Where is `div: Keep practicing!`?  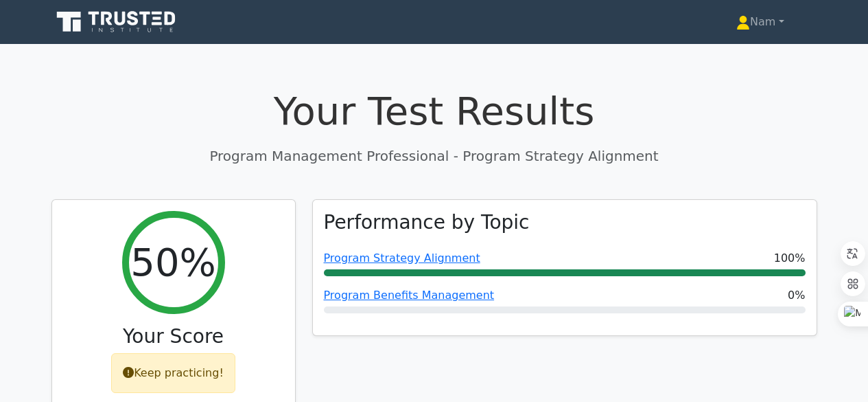 div: Keep practicing! is located at coordinates (173, 373).